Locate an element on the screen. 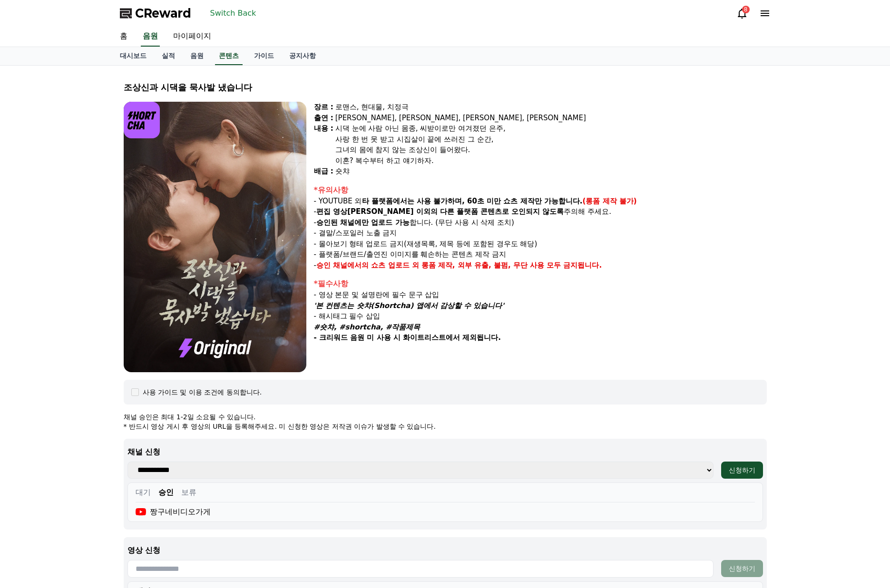 Image resolution: width=890 pixels, height=588 pixels. div: 내용 : is located at coordinates (323, 144).